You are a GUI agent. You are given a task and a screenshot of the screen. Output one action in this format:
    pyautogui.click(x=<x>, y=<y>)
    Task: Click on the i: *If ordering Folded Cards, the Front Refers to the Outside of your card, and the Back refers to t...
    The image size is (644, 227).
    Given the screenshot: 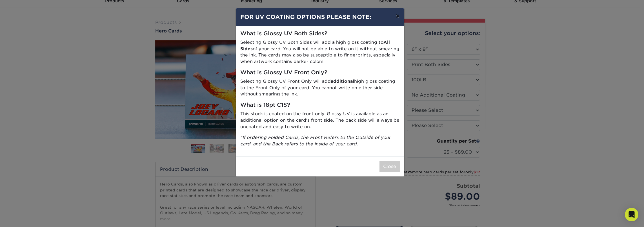 What is the action you would take?
    pyautogui.click(x=315, y=140)
    